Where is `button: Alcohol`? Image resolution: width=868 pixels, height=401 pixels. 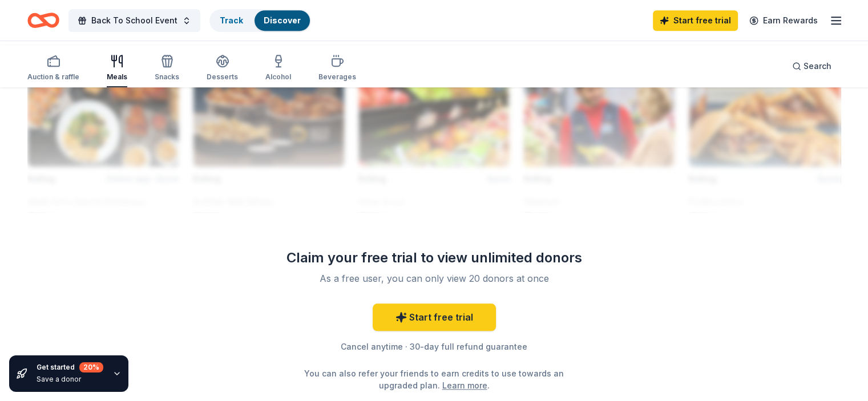
button: Alcohol is located at coordinates (278, 68).